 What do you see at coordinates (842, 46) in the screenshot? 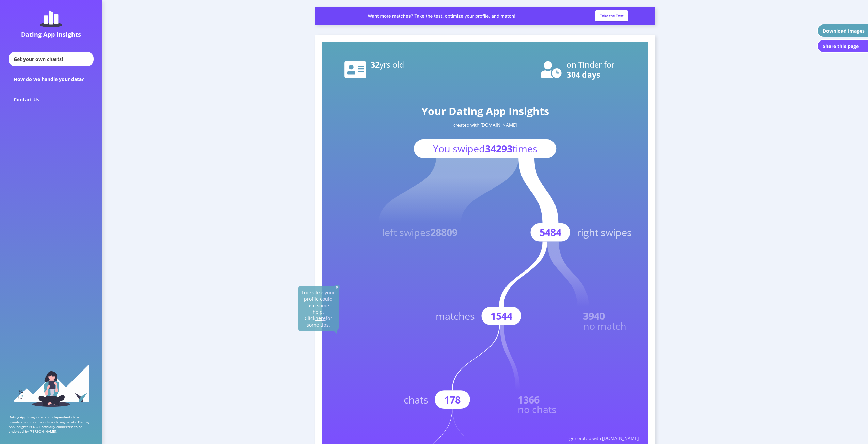
I see `button: Share this page` at bounding box center [842, 46].